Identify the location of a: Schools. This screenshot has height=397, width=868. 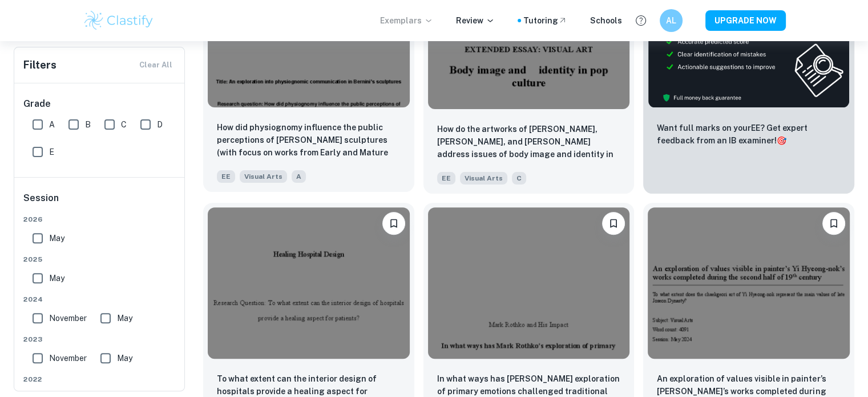
(606, 21).